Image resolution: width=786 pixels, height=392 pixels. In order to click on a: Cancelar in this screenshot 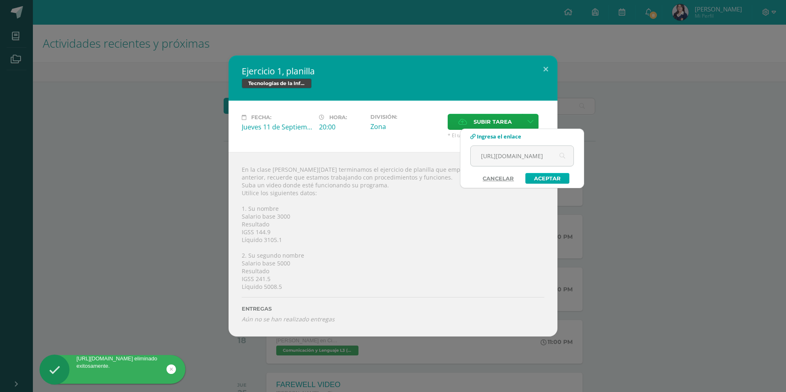, I will do `click(498, 178)`.